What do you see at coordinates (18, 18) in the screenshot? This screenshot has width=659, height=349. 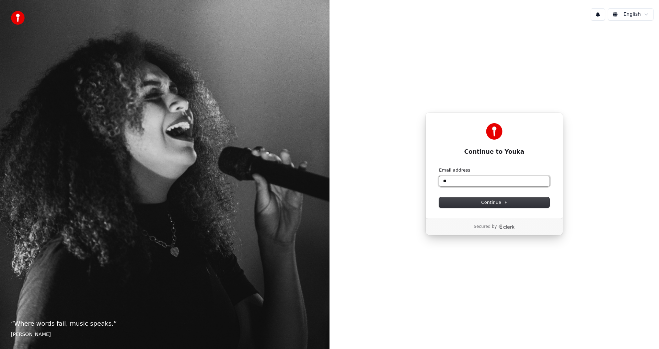 I see `img: youka` at bounding box center [18, 18].